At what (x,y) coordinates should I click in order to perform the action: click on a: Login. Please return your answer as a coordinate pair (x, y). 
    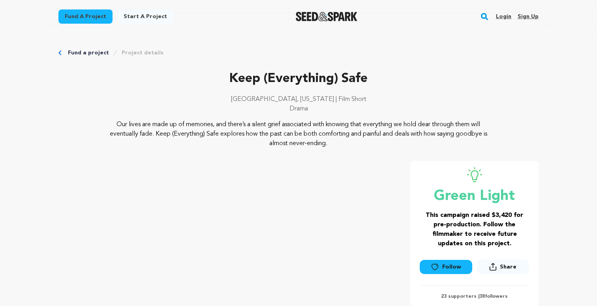
    Looking at the image, I should click on (503, 17).